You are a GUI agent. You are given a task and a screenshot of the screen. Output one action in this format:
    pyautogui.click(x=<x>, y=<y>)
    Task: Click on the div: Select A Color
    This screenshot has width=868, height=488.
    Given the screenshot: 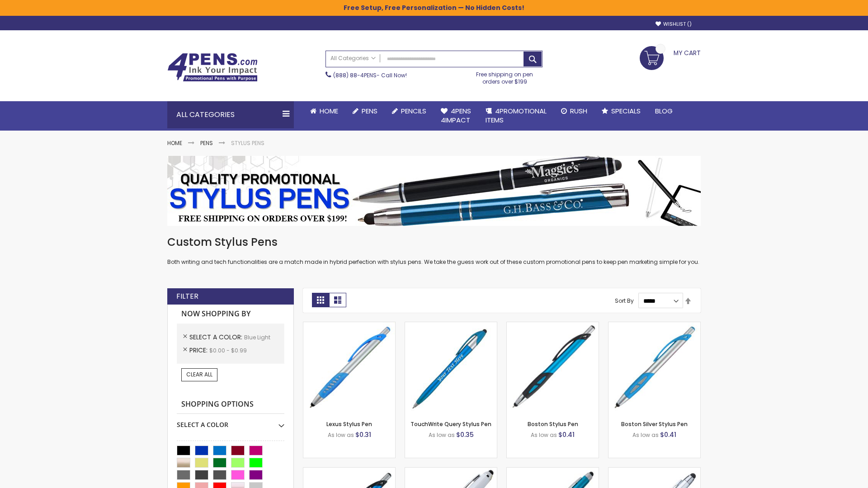 What is the action you would take?
    pyautogui.click(x=230, y=421)
    